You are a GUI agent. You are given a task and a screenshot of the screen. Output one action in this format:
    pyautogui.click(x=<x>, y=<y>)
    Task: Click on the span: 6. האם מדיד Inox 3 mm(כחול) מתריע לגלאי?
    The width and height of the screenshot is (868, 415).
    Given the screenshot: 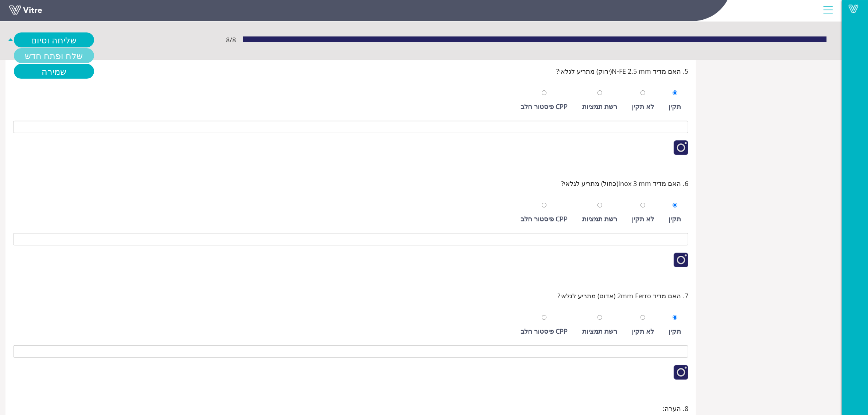 What is the action you would take?
    pyautogui.click(x=625, y=183)
    